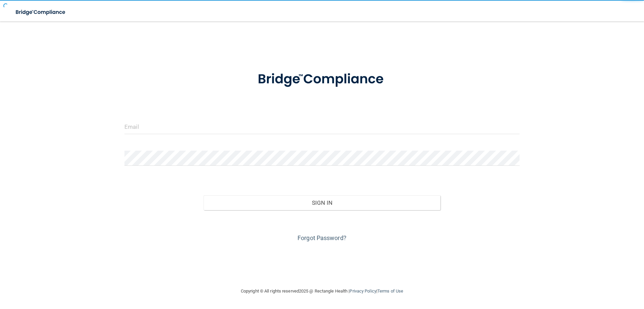 The width and height of the screenshot is (644, 309). What do you see at coordinates (390, 290) in the screenshot?
I see `a: Terms of Use` at bounding box center [390, 290].